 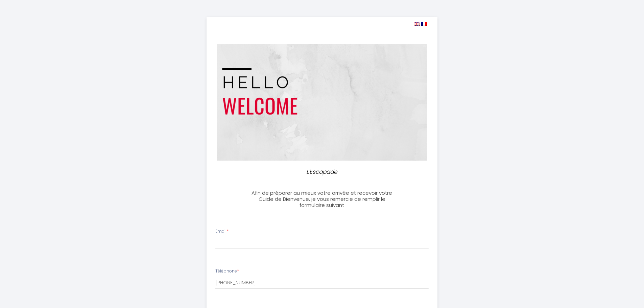 I want to click on label: Téléphone, so click(x=227, y=271).